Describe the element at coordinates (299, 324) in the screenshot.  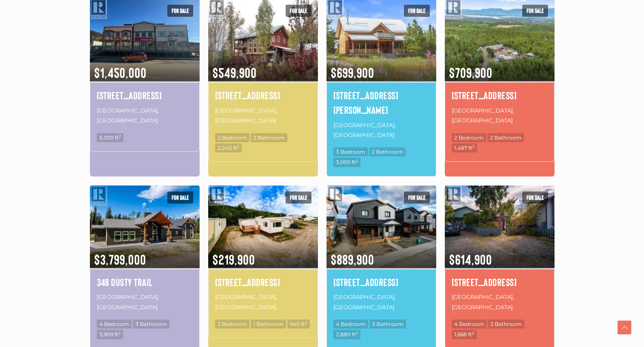
I see `span: 940 ft` at that location.